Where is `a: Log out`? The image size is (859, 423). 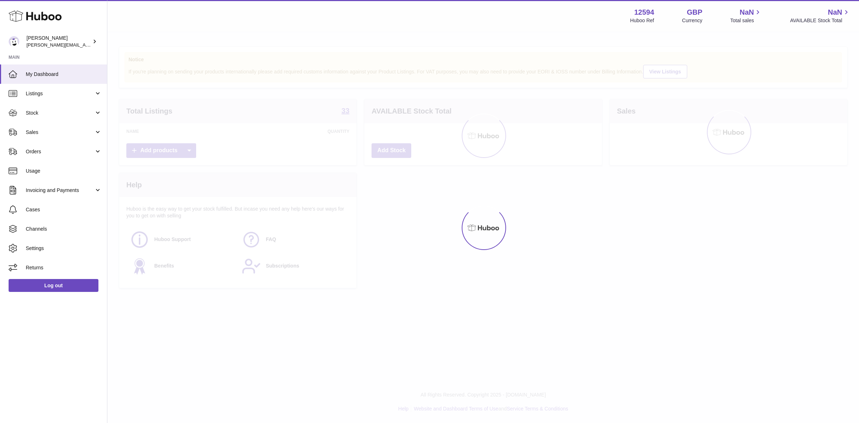
a: Log out is located at coordinates (53, 285).